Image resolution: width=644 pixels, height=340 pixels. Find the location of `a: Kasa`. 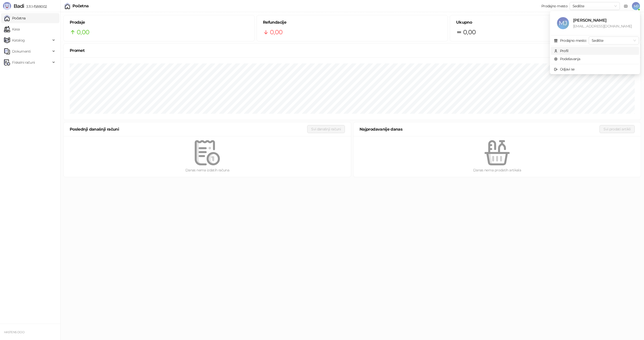

a: Kasa is located at coordinates (12, 29).